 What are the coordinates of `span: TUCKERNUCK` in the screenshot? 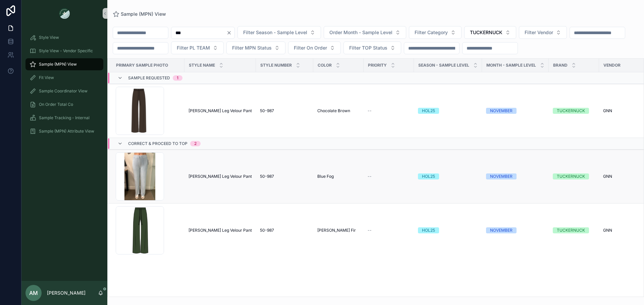 It's located at (486, 32).